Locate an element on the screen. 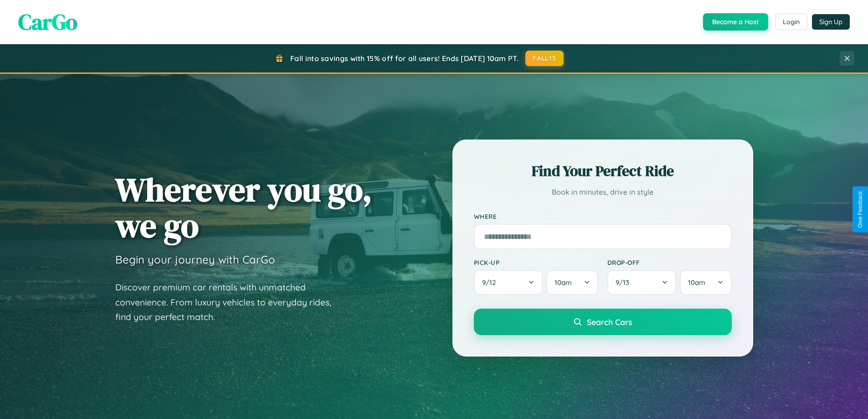 This screenshot has width=868, height=419. button: Sign Up is located at coordinates (831, 22).